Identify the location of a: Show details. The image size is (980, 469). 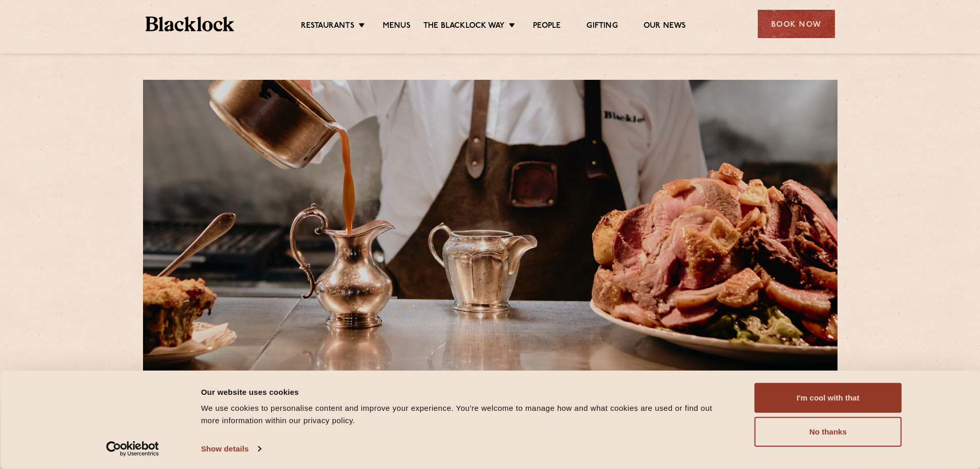
(231, 449).